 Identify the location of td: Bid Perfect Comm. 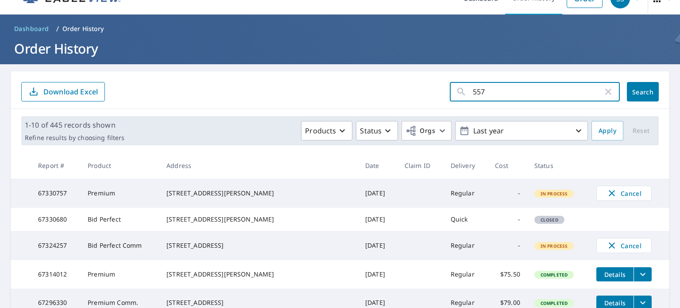
(120, 245).